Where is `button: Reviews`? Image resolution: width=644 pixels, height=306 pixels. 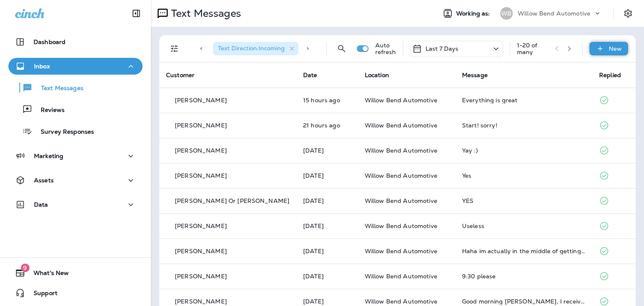 button: Reviews is located at coordinates (75, 109).